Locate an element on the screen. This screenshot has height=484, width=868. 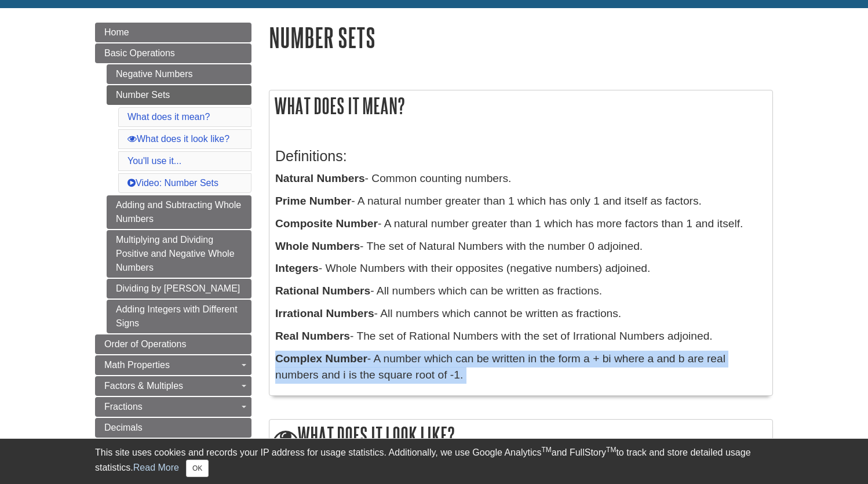
a: Read More is located at coordinates (156, 467).